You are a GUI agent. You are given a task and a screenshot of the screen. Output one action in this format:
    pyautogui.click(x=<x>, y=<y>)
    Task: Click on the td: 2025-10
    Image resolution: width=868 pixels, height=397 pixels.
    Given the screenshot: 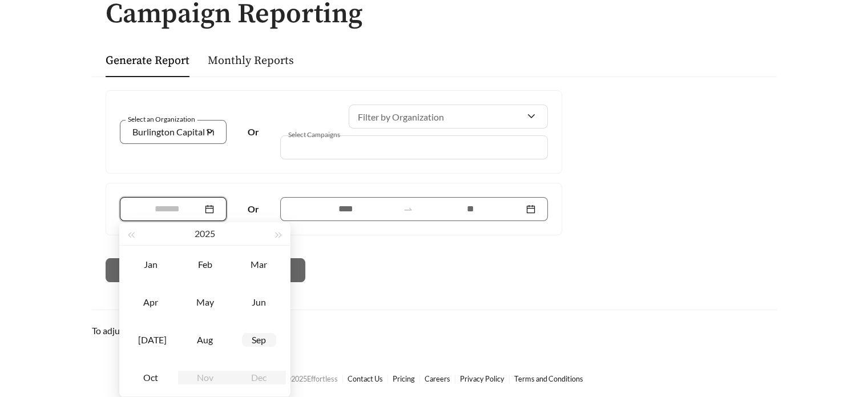 What is the action you would take?
    pyautogui.click(x=150, y=377)
    